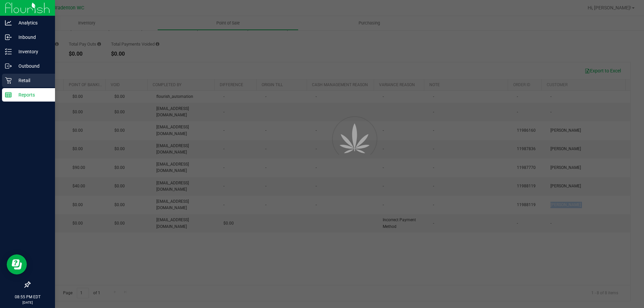 Image resolution: width=644 pixels, height=308 pixels. Describe the element at coordinates (32, 23) in the screenshot. I see `p: Analytics` at that location.